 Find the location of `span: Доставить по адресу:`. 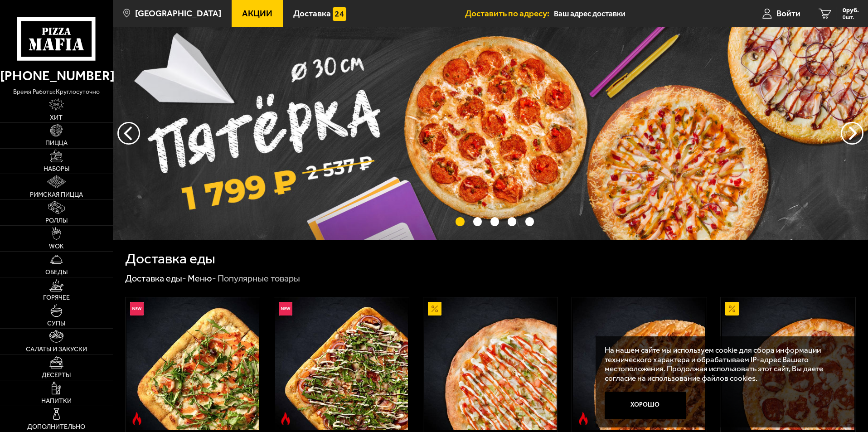

span: Доставить по адресу: is located at coordinates (510, 13).